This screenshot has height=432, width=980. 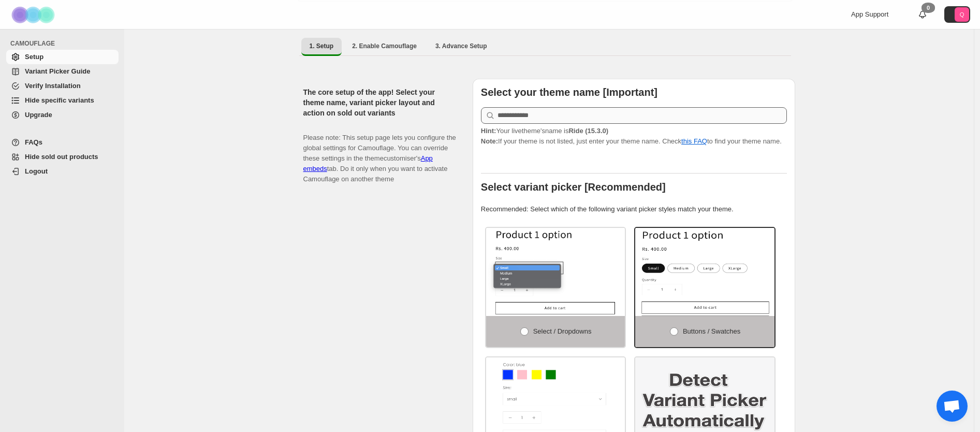 I want to click on a: Variant Picker Guide, so click(x=62, y=72).